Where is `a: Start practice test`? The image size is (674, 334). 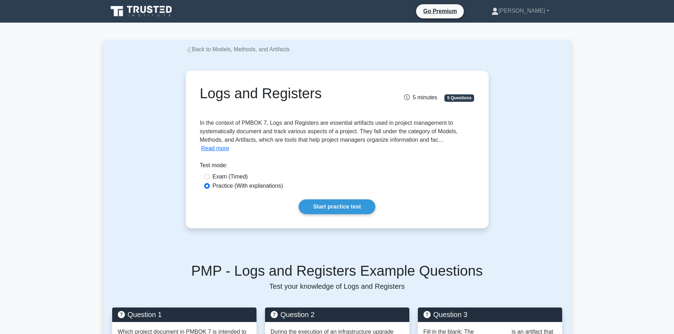
a: Start practice test is located at coordinates (337, 207).